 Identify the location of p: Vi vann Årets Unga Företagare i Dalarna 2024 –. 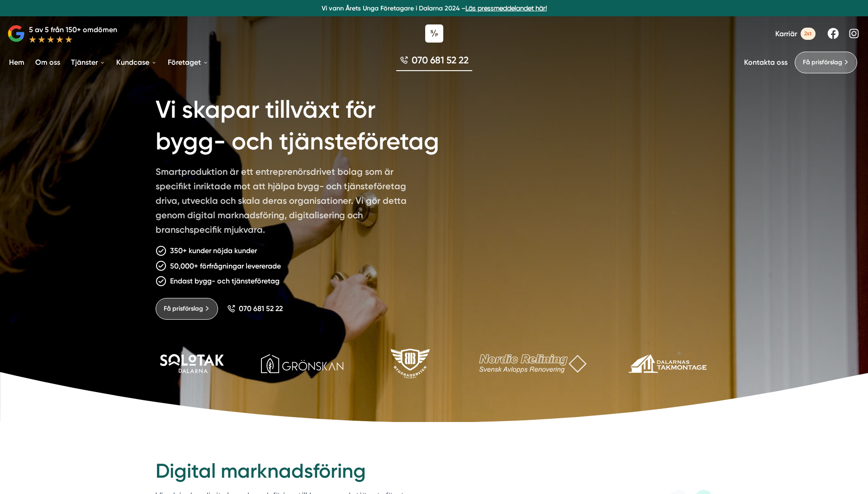
(434, 8).